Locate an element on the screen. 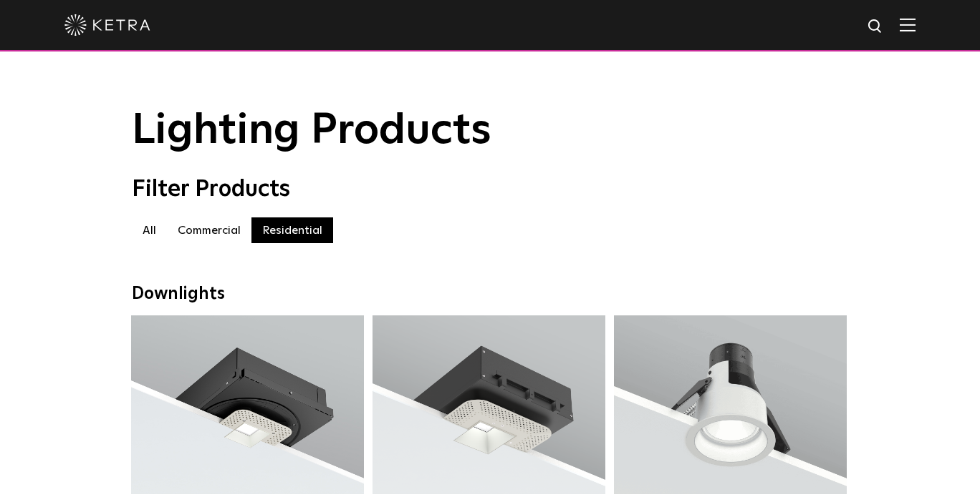 Image resolution: width=980 pixels, height=497 pixels. div: Filter Products is located at coordinates (490, 190).